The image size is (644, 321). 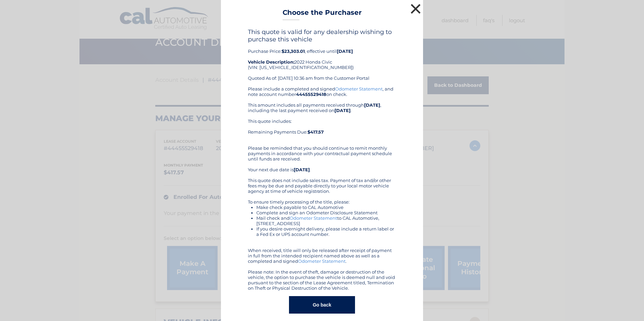 What do you see at coordinates (321, 305) in the screenshot?
I see `button: Go back` at bounding box center [321, 305].